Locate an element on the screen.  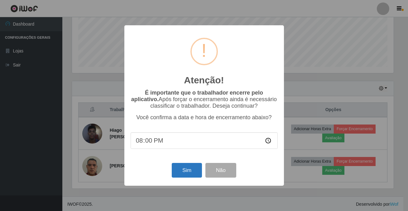
p: Após forçar o encerramento ainda é necessário classificar o trabalhador. Deseja continuar? is located at coordinates (204, 99).